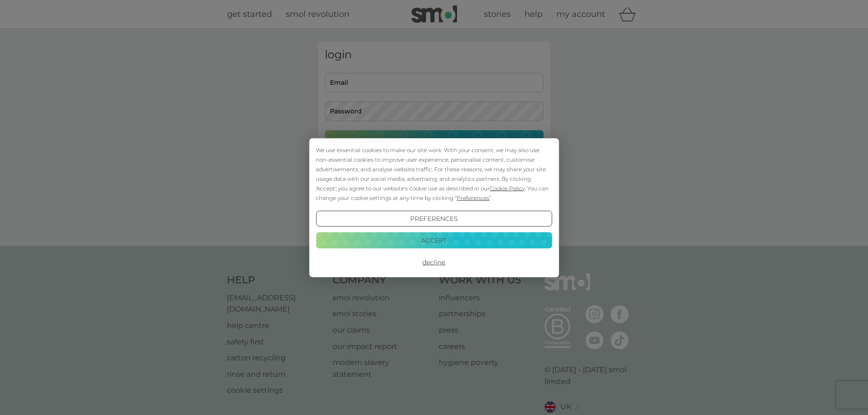  What do you see at coordinates (473, 197) in the screenshot?
I see `span: Preferences` at bounding box center [473, 197].